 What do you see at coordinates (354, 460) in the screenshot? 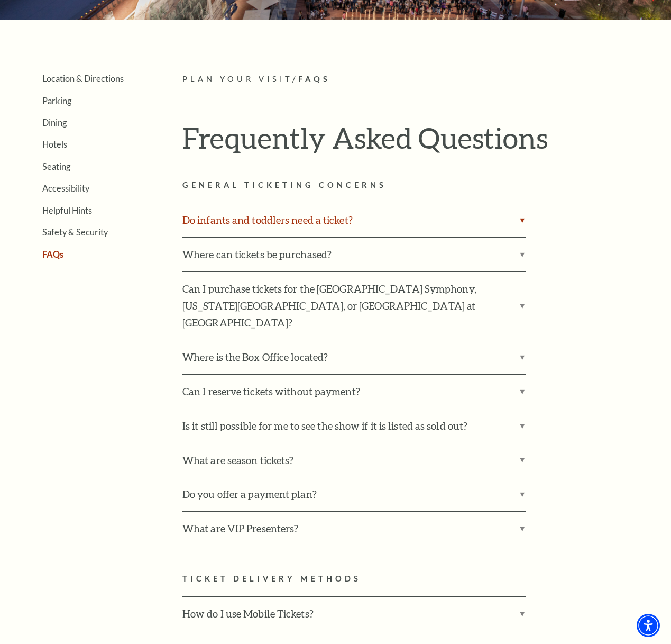
I see `label: What are season tickets?` at bounding box center [354, 460].